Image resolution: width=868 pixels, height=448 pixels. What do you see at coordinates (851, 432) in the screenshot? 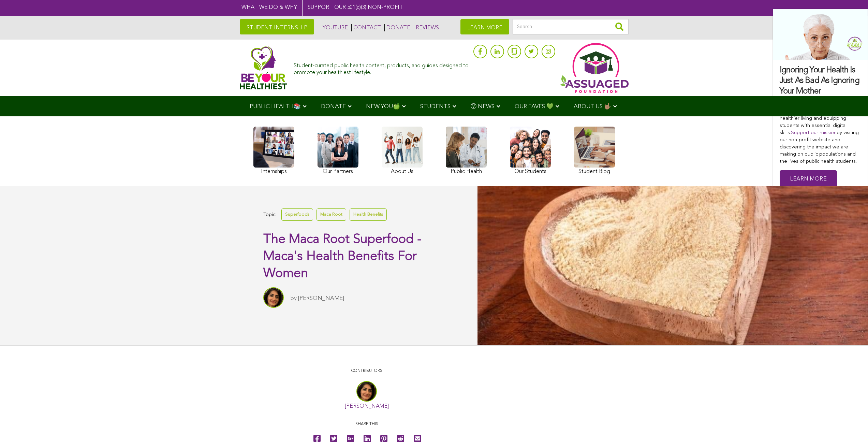
I see `div: Chat Widget` at bounding box center [851, 432].